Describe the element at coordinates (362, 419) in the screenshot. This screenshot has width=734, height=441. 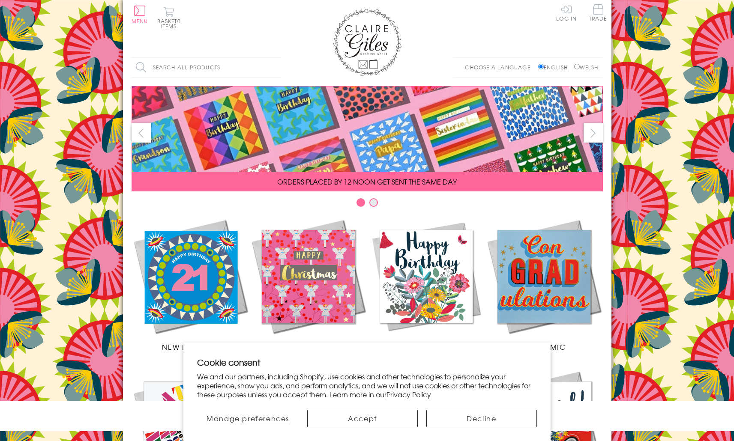
I see `button: Accept` at that location.